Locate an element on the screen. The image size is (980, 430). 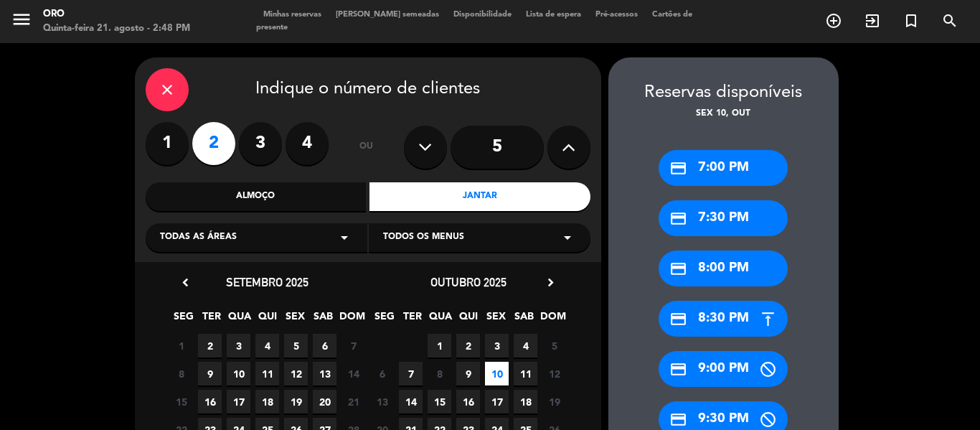
div: Jantar is located at coordinates (481, 196).